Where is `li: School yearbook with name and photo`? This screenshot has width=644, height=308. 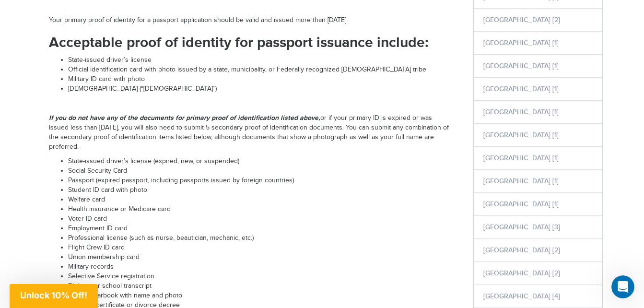 li: School yearbook with name and photo is located at coordinates (260, 296).